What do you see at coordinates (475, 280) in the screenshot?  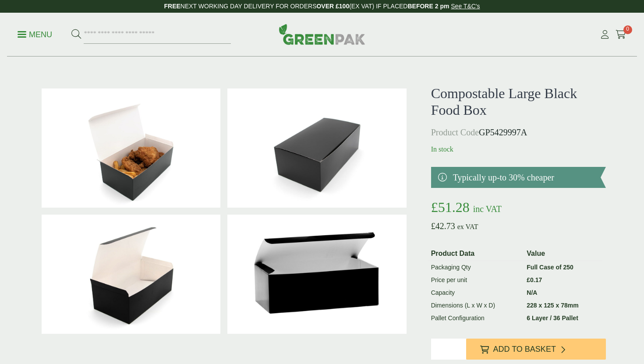 I see `td: Price per unit` at bounding box center [475, 280].